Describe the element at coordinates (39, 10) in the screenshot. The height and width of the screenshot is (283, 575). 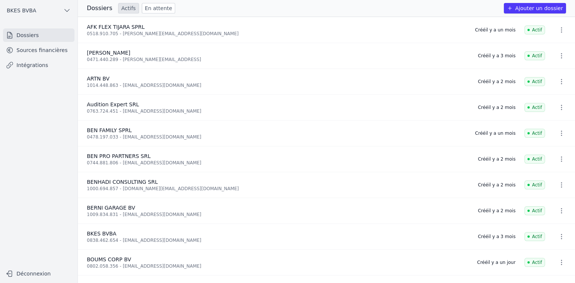
I see `button: BKES BVBA` at that location.